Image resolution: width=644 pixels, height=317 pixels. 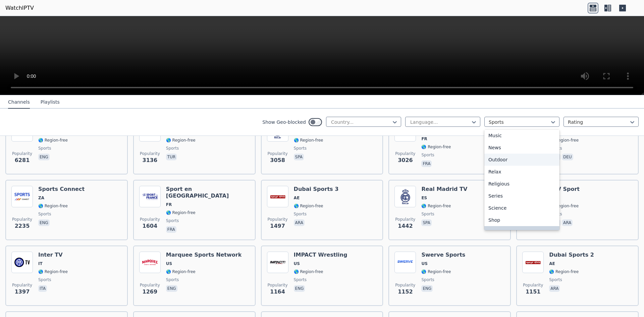 What do you see at coordinates (405, 197) in the screenshot?
I see `img: Real Madrid TV` at bounding box center [405, 197].